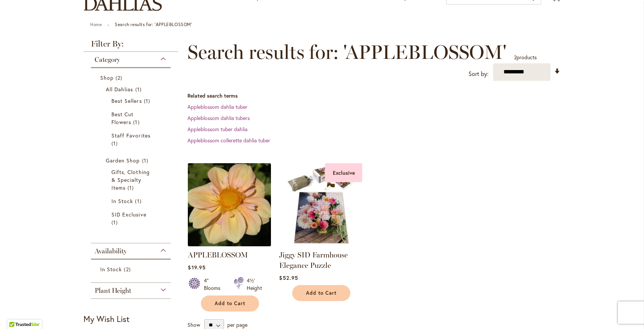 The height and width of the screenshot is (329, 644). I want to click on a: SID Exclusive, so click(132, 218).